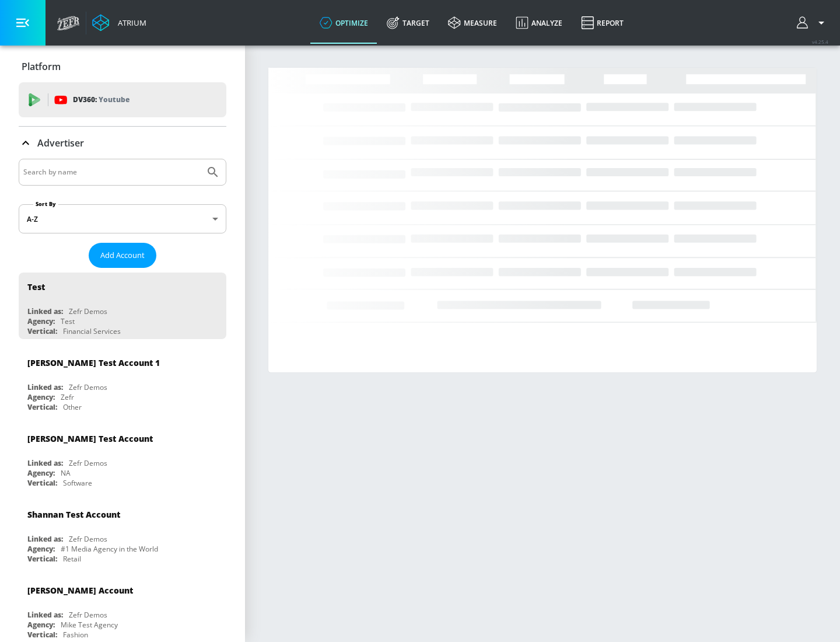 This screenshot has height=642, width=840. Describe the element at coordinates (344, 23) in the screenshot. I see `a: optimize` at that location.